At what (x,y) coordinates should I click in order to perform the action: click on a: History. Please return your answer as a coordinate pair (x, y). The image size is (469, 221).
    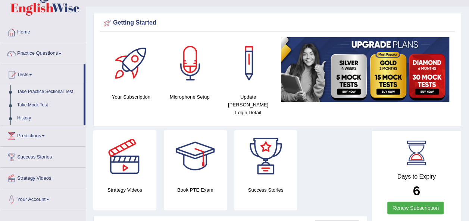
    Looking at the image, I should click on (48, 119).